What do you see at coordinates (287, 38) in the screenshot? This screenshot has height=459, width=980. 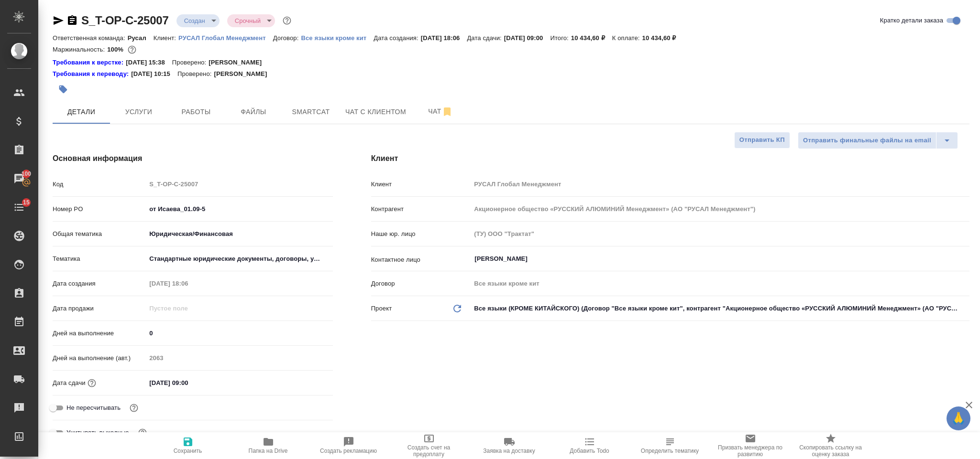 I see `p: Договор:` at bounding box center [287, 38].